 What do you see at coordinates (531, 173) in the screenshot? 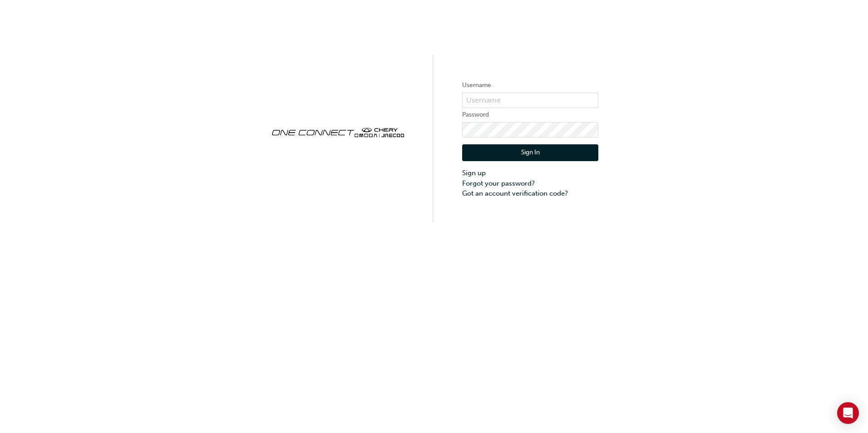
I see `a: Sign up` at bounding box center [531, 173].